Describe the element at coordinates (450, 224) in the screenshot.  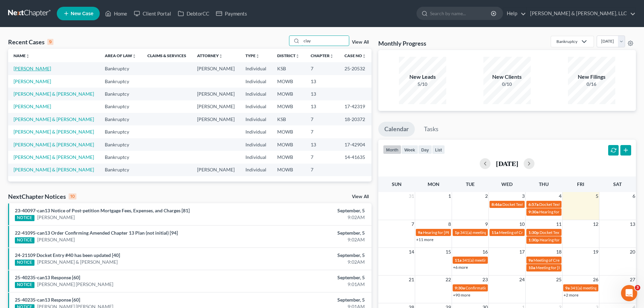
I see `span: 8` at that location.